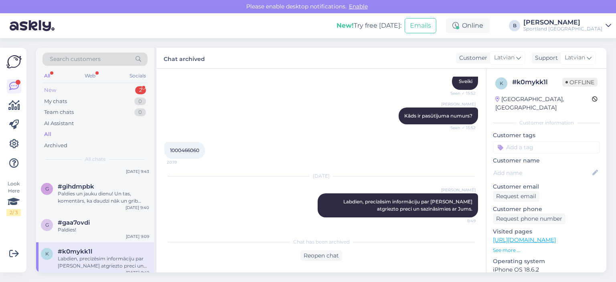 The height and width of the screenshot is (282, 616). Describe the element at coordinates (537, 82) in the screenshot. I see `div: # k0mykk1l` at that location.